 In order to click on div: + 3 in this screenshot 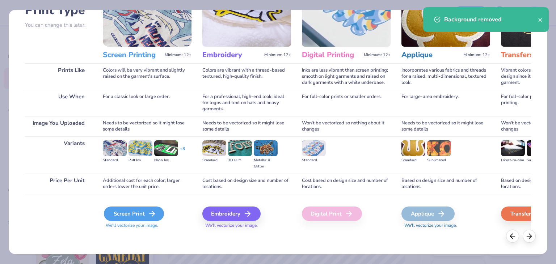, I will do `click(182, 152)`.